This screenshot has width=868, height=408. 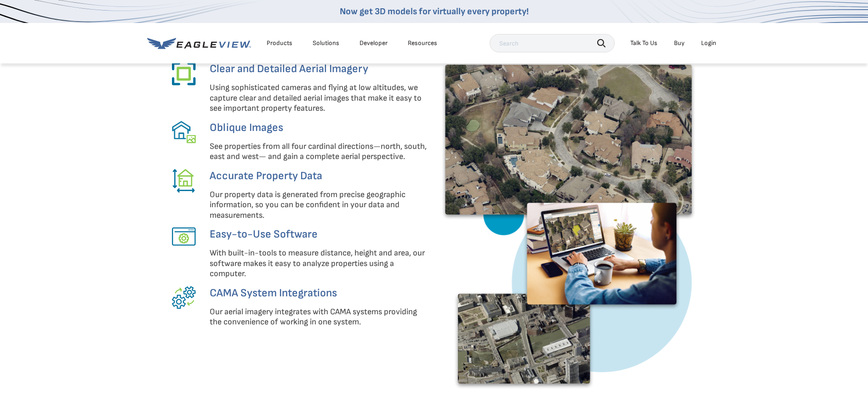 I want to click on a: Developer, so click(x=373, y=43).